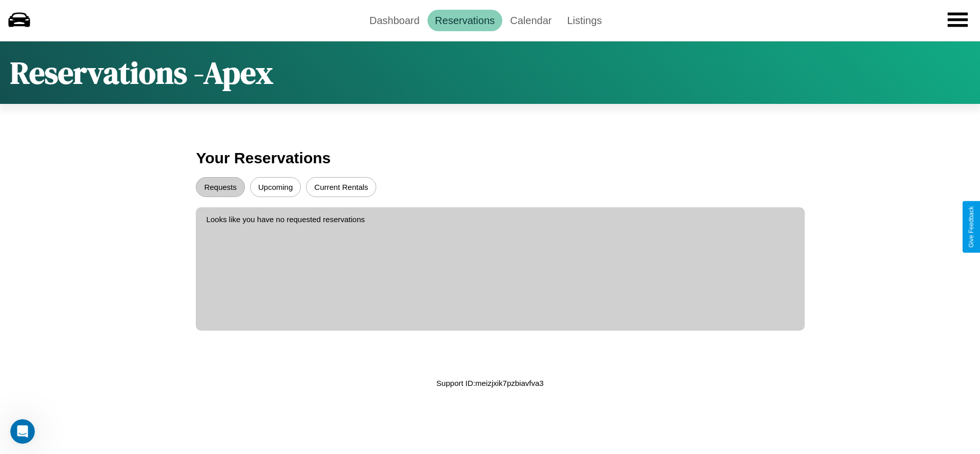 Image resolution: width=980 pixels, height=454 pixels. I want to click on button: Current Rentals, so click(340, 187).